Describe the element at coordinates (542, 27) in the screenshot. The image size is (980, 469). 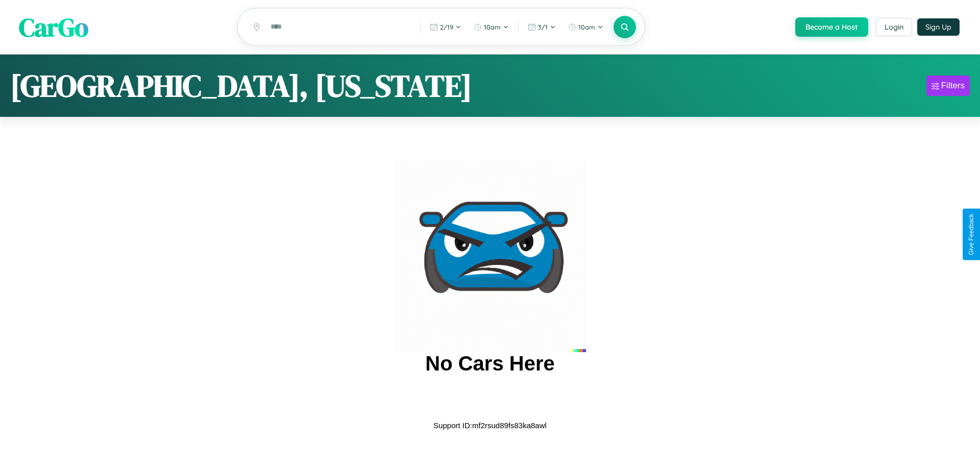
I see `span: 3 / 1` at that location.